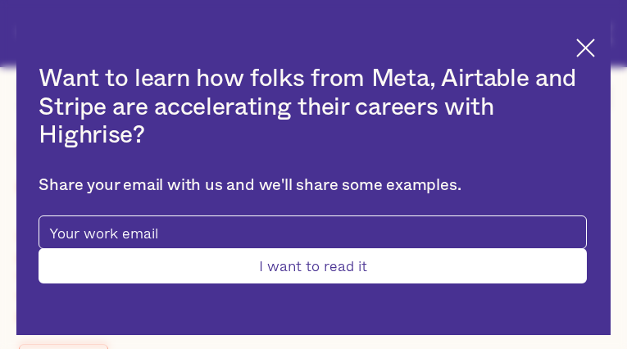  Describe the element at coordinates (585, 48) in the screenshot. I see `img: Cross icon` at that location.